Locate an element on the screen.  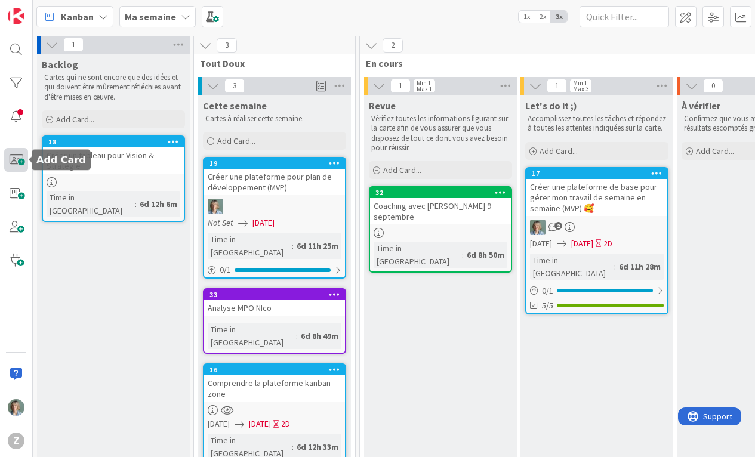
div: Créer un tableau pour Vision & Stratégie is located at coordinates (113, 161).